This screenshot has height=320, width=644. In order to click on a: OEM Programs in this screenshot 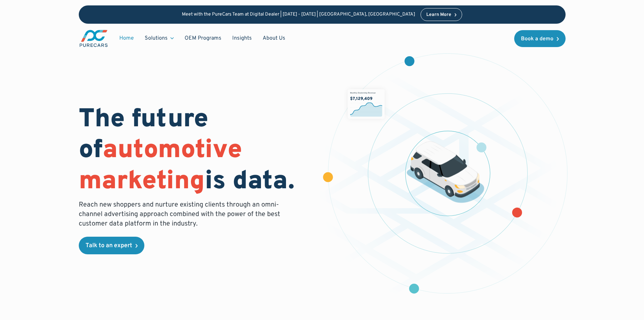, I will do `click(203, 38)`.